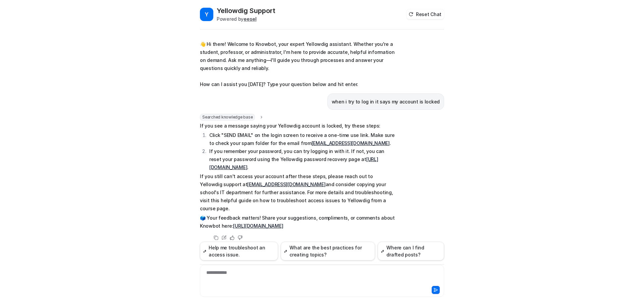 The image size is (644, 305). I want to click on p: 👋 Hi there! Welcome to Knowbot, your expert Yellowdig assistant. Whether you're a student, profes..., so click(298, 65).